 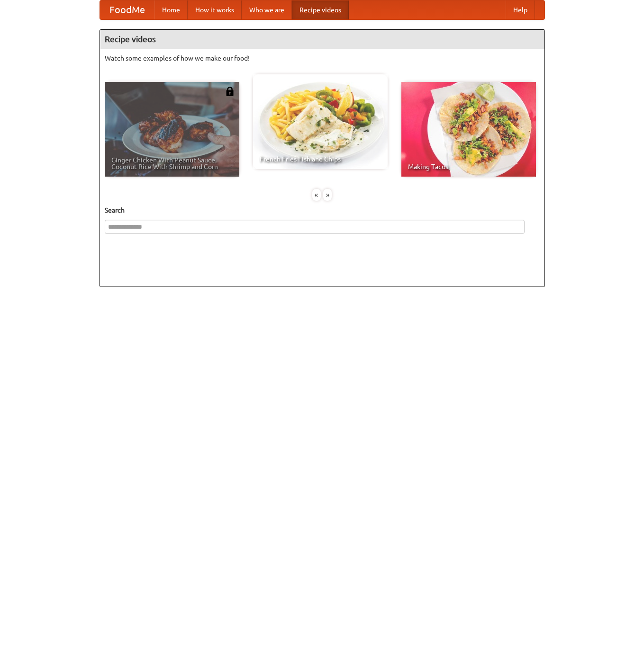 What do you see at coordinates (127, 10) in the screenshot?
I see `a: FoodMe` at bounding box center [127, 10].